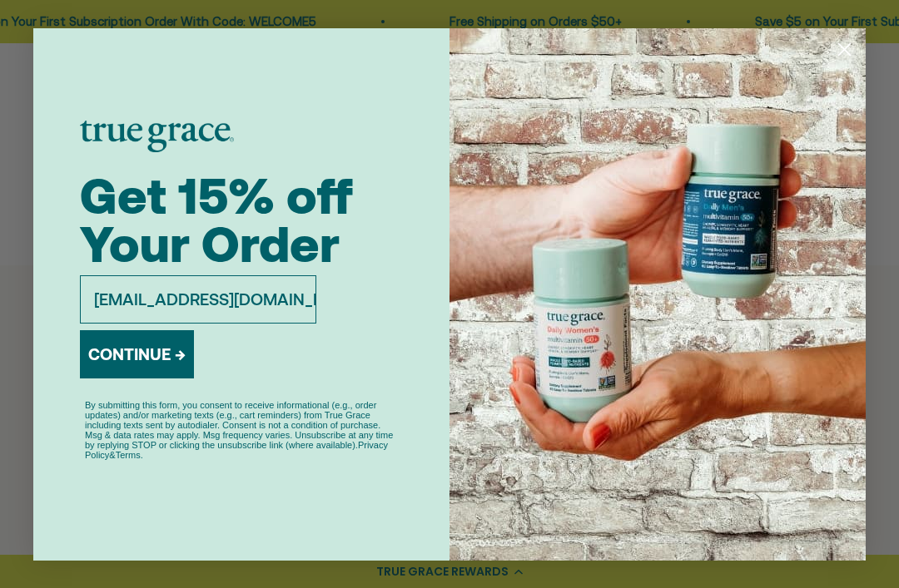 The width and height of the screenshot is (899, 588). What do you see at coordinates (236, 451) in the screenshot?
I see `a: Privacy Policy` at bounding box center [236, 451].